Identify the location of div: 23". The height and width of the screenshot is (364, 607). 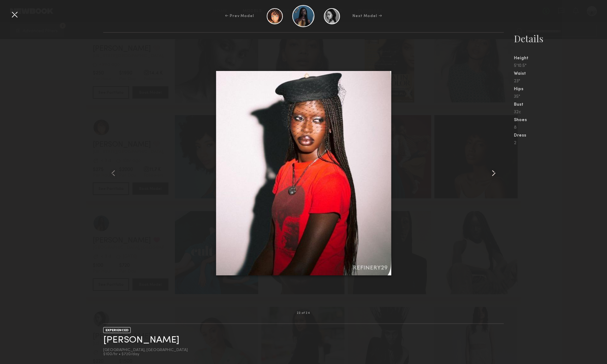
(560, 81).